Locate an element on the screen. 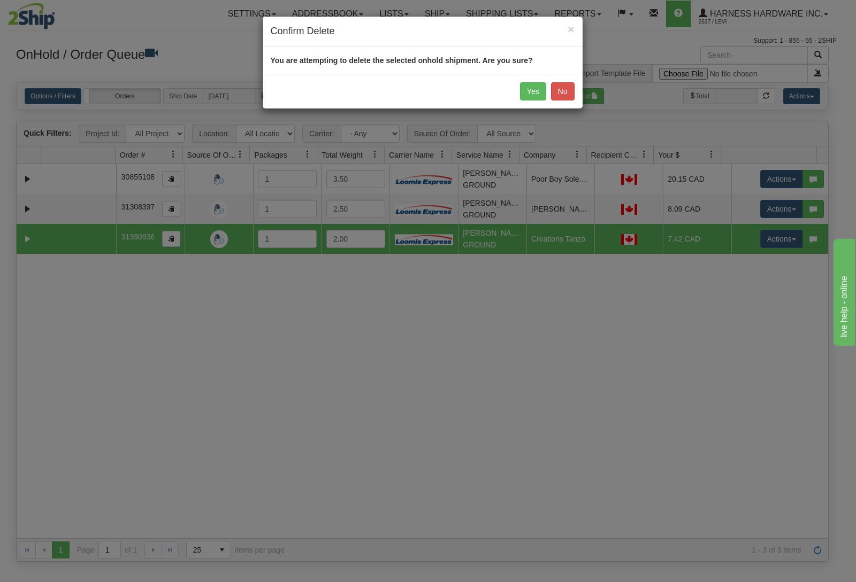  strong: You are attempting to delete the selected onhold shipment. Are you sure? is located at coordinates (402, 60).